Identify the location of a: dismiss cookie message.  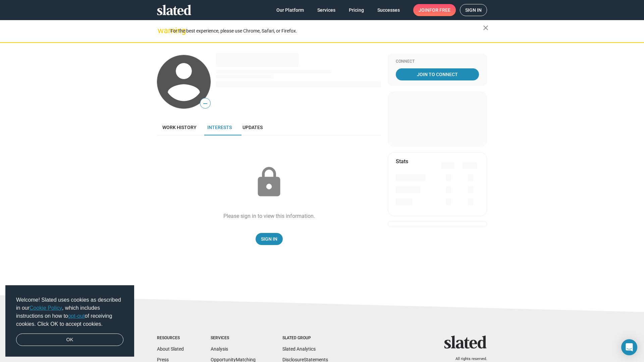
(70, 340).